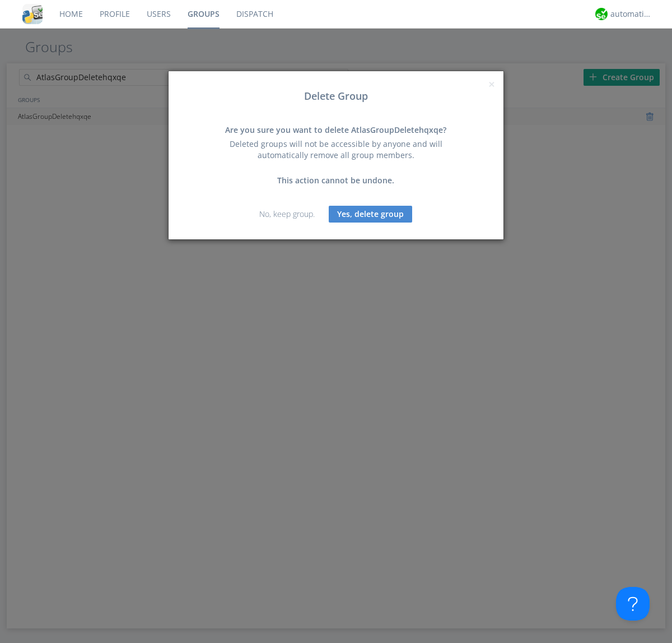  I want to click on a: No, keep group., so click(287, 214).